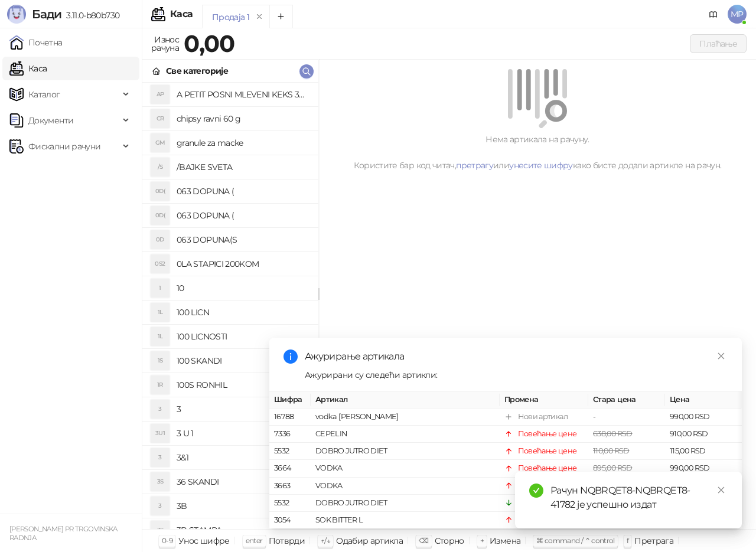 The height and width of the screenshot is (552, 756). I want to click on td: CEPELIN, so click(405, 434).